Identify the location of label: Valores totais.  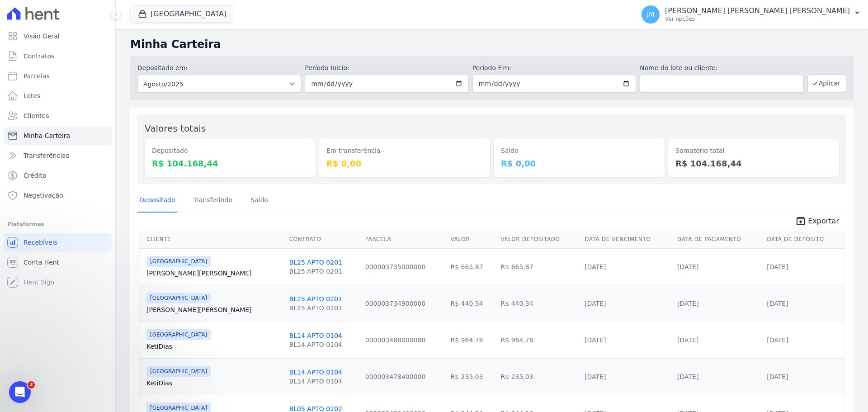
(175, 128).